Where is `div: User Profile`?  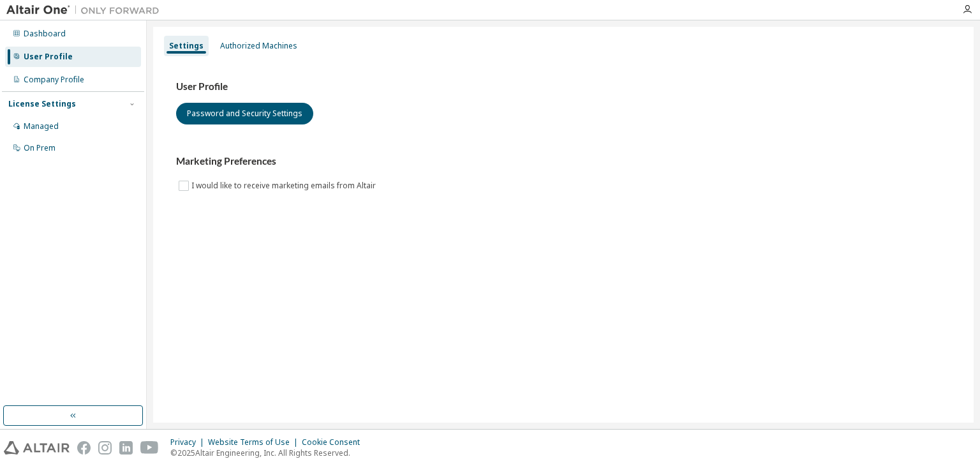
div: User Profile is located at coordinates (48, 57).